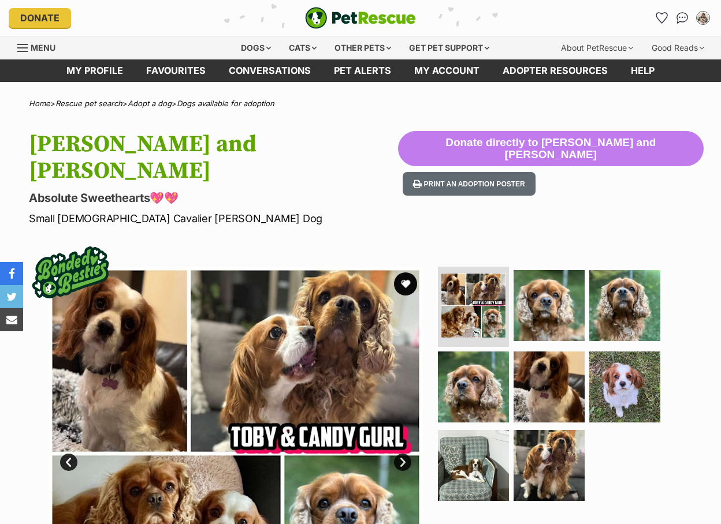 Image resolution: width=721 pixels, height=524 pixels. I want to click on a: My account, so click(446, 70).